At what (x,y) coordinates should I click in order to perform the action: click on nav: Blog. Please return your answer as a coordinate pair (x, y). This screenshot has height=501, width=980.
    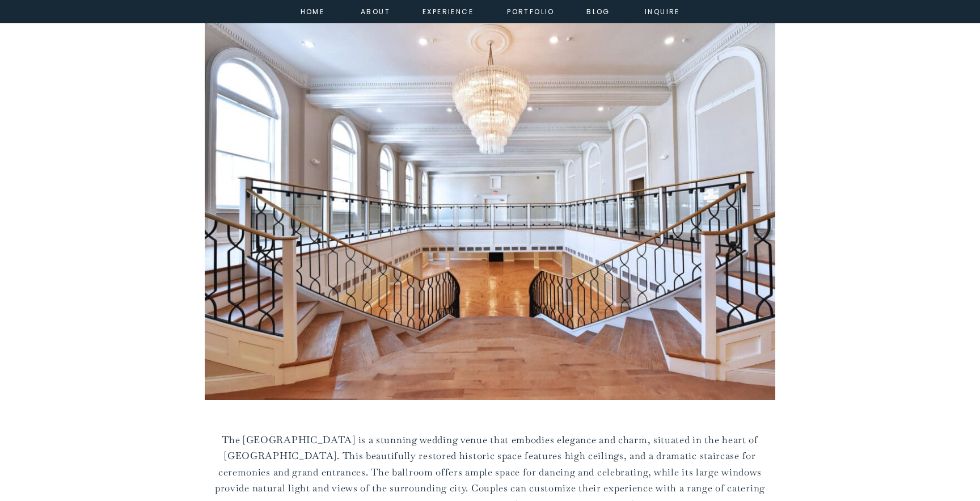
    Looking at the image, I should click on (598, 11).